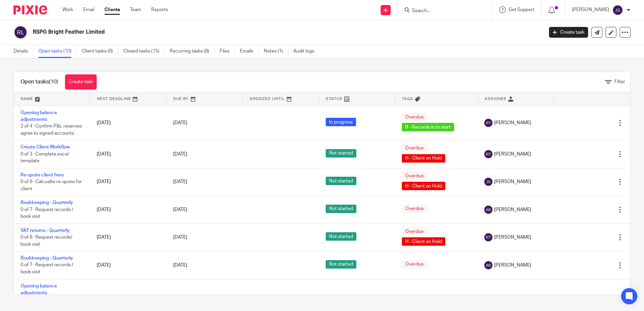 The image size is (644, 311). Describe the element at coordinates (100, 51) in the screenshot. I see `a: Client tasks (0)` at that location.